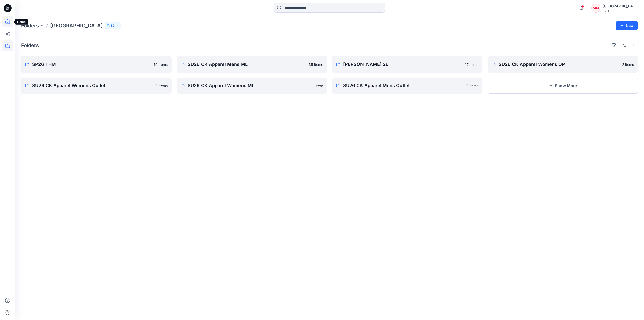 The width and height of the screenshot is (644, 320). Describe the element at coordinates (563, 65) in the screenshot. I see `a: SU26 CK Apparel Womens OP2 items` at that location.